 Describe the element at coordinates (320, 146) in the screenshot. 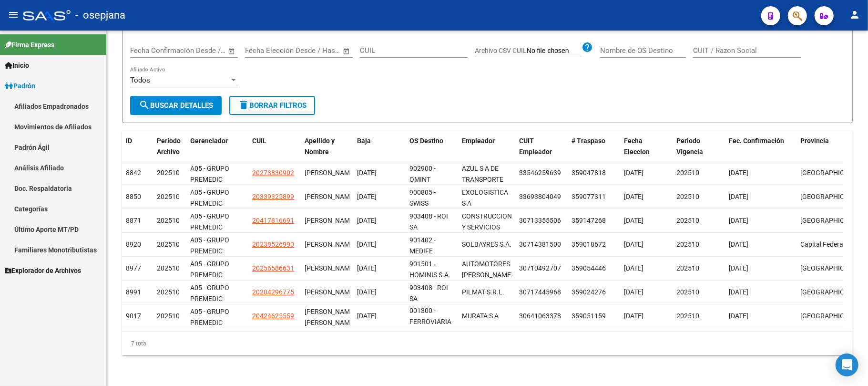

I see `span: Apellido y Nombre` at that location.